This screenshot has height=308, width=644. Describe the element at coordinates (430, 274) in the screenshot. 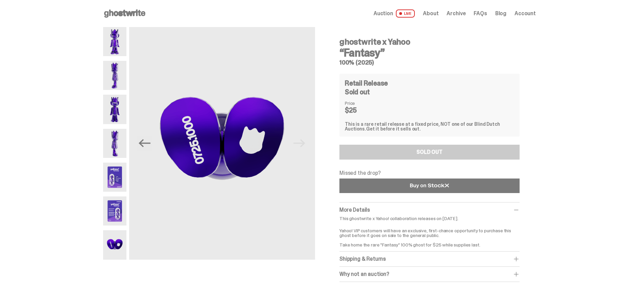

I see `div: Why not an auction?` at that location.